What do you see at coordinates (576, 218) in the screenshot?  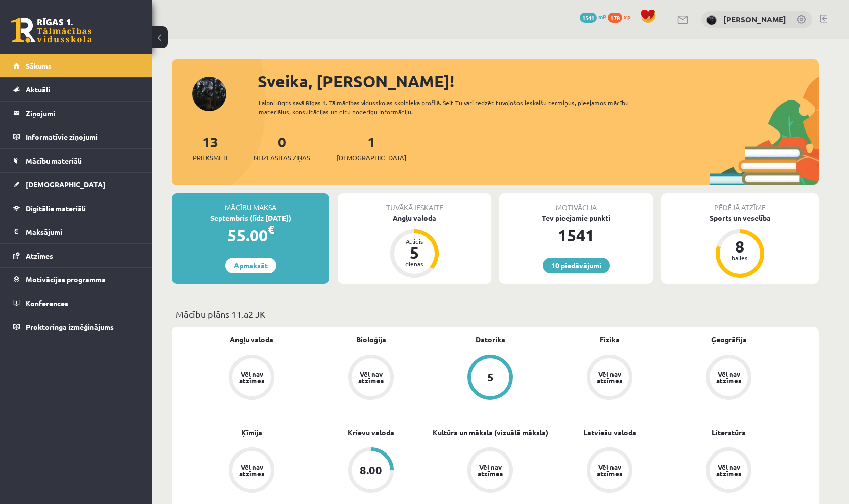 I see `div: Tev pieejamie punkti` at bounding box center [576, 218].